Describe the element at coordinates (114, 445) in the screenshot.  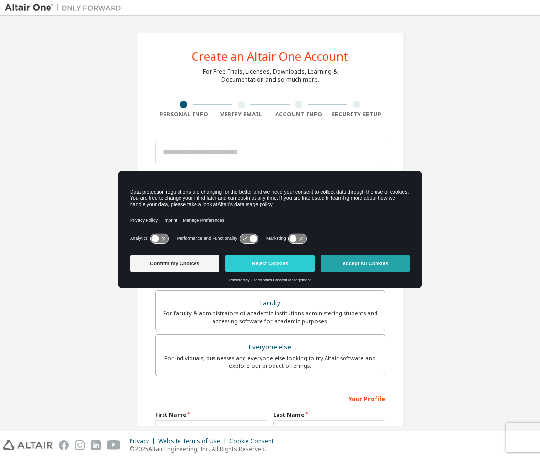
I see `img: youtube.svg` at that location.